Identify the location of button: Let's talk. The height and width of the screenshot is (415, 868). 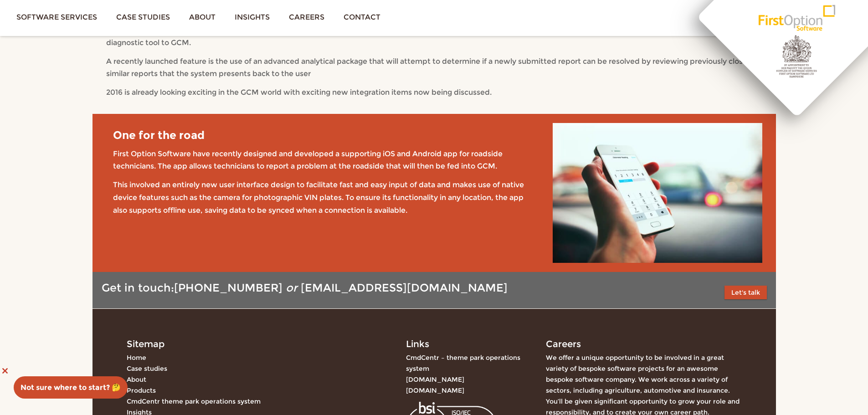
(746, 293).